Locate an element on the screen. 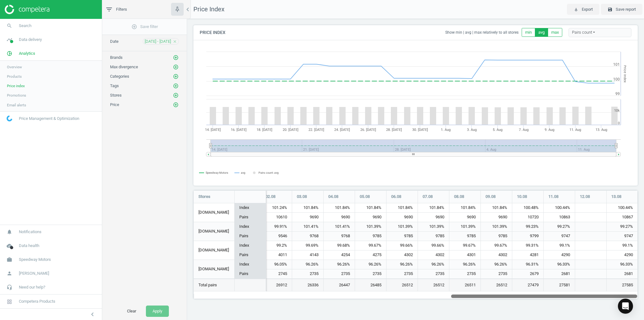 This screenshot has width=644, height=320. span: Need our help? is located at coordinates (32, 287).